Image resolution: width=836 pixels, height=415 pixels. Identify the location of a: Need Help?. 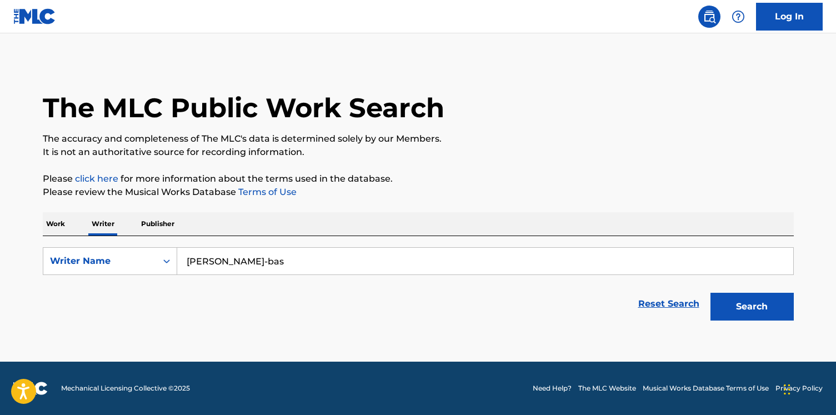
(552, 388).